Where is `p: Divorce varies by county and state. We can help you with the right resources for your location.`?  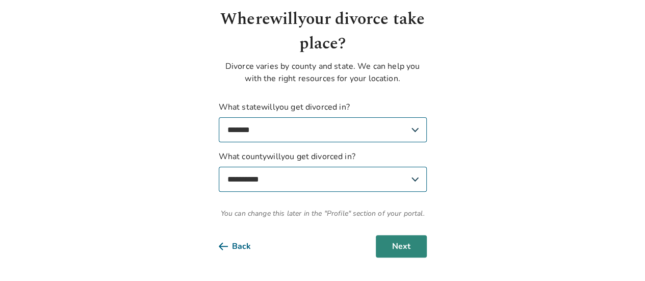
p: Divorce varies by county and state. We can help you with the right resources for your location. is located at coordinates (323, 72).